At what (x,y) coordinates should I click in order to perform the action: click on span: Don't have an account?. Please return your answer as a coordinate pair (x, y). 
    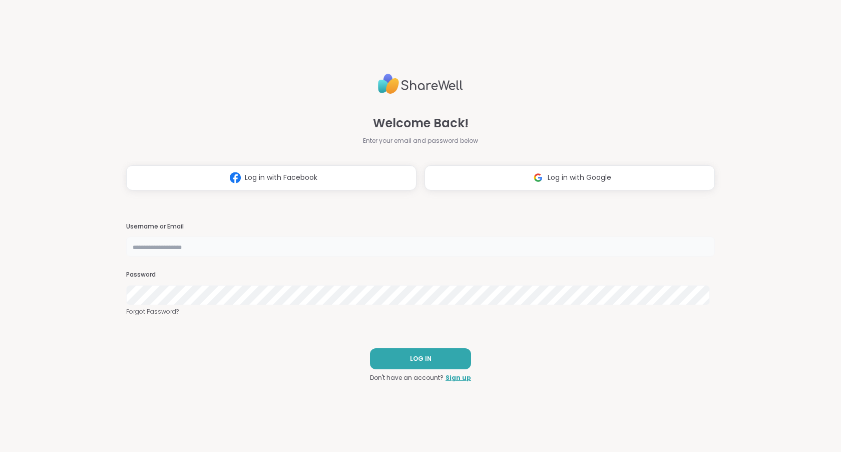
    Looking at the image, I should click on (407, 378).